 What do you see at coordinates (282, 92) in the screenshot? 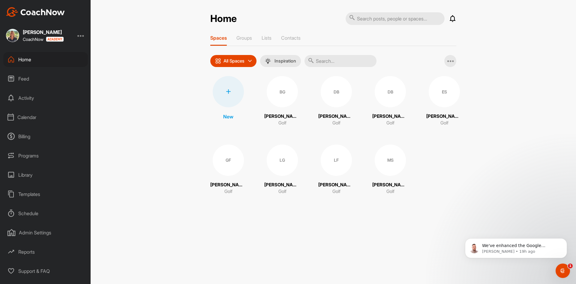
I see `div: BG` at bounding box center [282, 92].